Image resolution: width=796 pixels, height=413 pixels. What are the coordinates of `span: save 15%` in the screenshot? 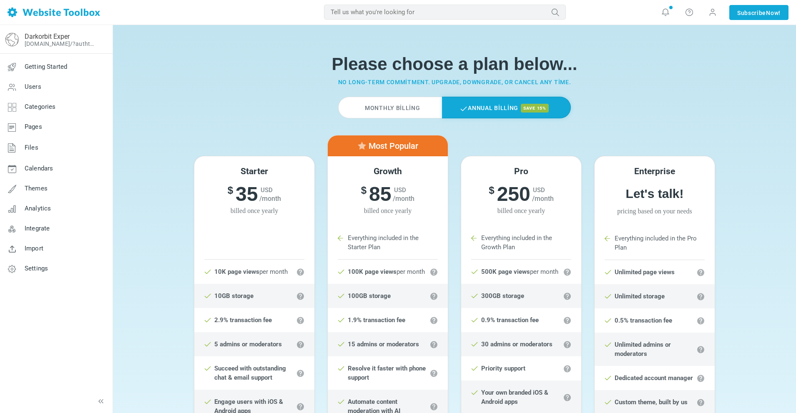 It's located at (535, 108).